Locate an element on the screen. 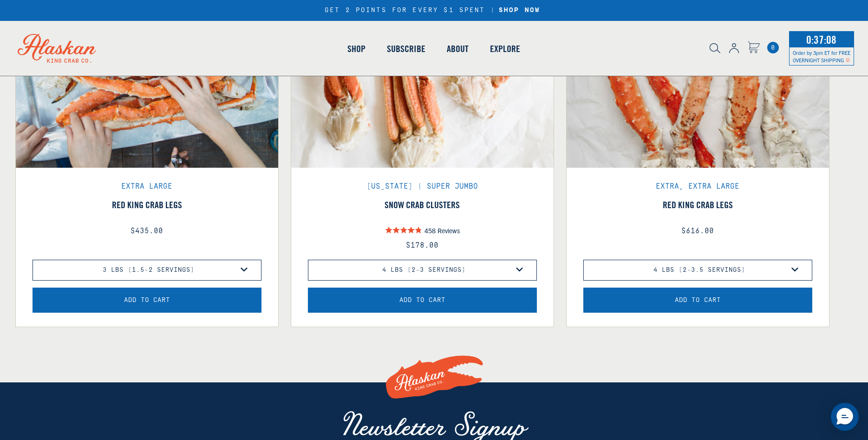  a: Subscribe is located at coordinates (406, 49).